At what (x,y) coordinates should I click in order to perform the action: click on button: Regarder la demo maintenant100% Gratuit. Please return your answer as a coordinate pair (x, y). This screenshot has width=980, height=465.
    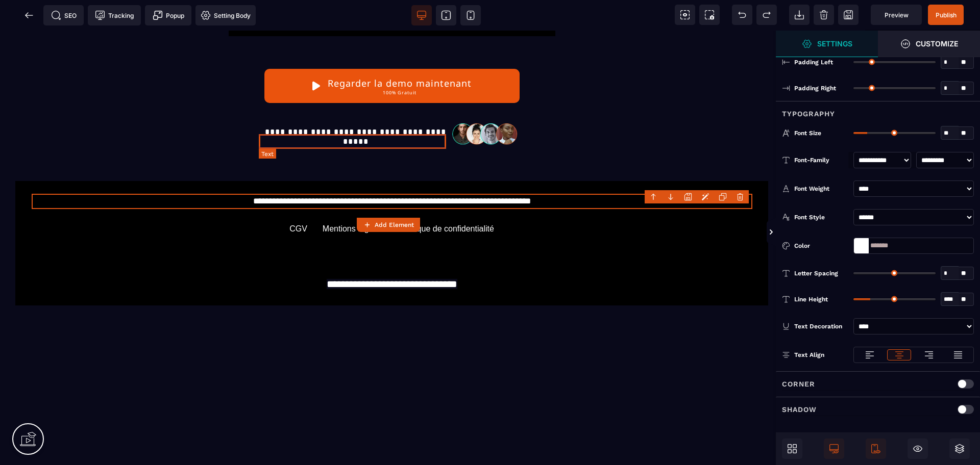
    Looking at the image, I should click on (392, 55).